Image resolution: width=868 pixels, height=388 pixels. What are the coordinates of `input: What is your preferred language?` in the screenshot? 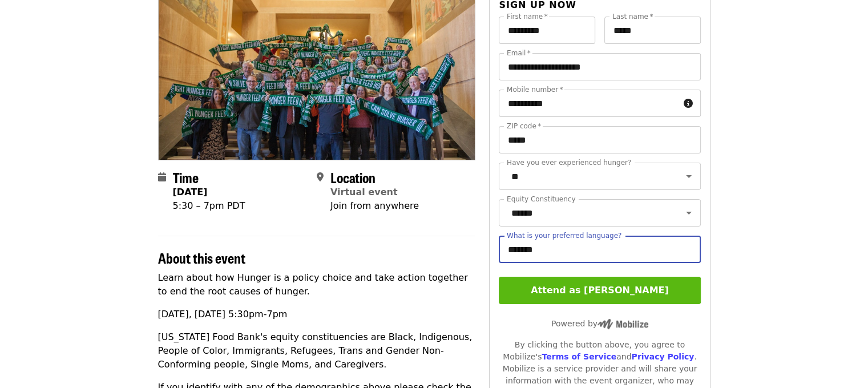 It's located at (600, 249).